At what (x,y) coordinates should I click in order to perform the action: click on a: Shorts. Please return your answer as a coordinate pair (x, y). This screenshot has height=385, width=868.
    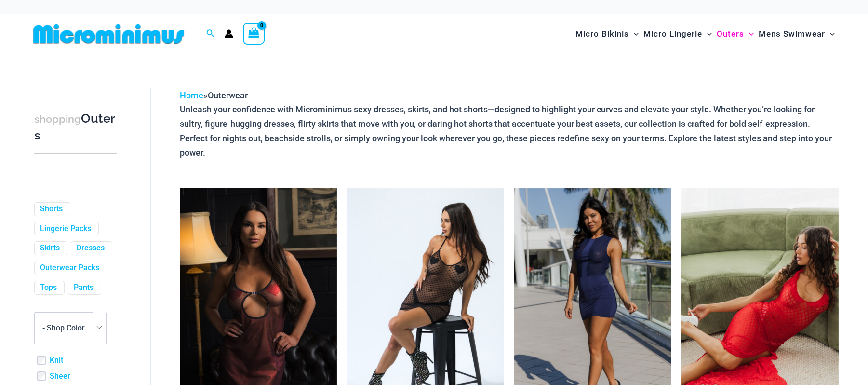
    Looking at the image, I should click on (51, 209).